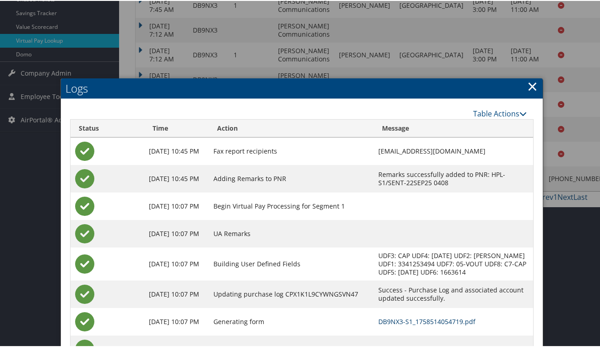  I want to click on a: DB9NX3-S1_1758514054719.pdf, so click(427, 320).